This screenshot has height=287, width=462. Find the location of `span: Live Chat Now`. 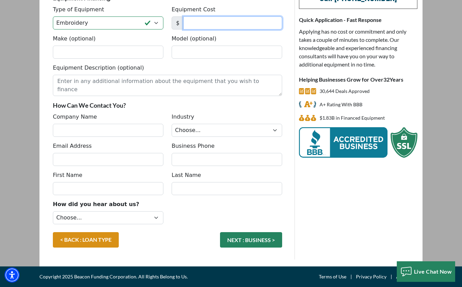

span: Live Chat Now is located at coordinates (433, 272).